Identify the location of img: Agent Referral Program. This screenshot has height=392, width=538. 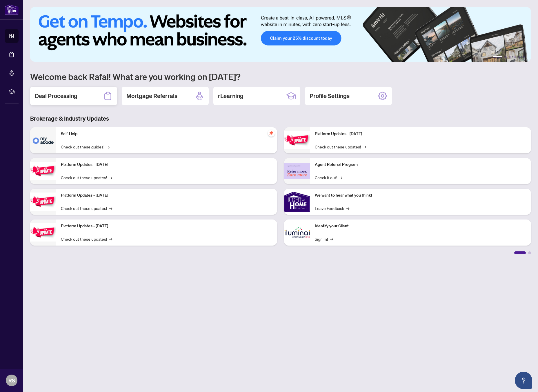
(297, 171).